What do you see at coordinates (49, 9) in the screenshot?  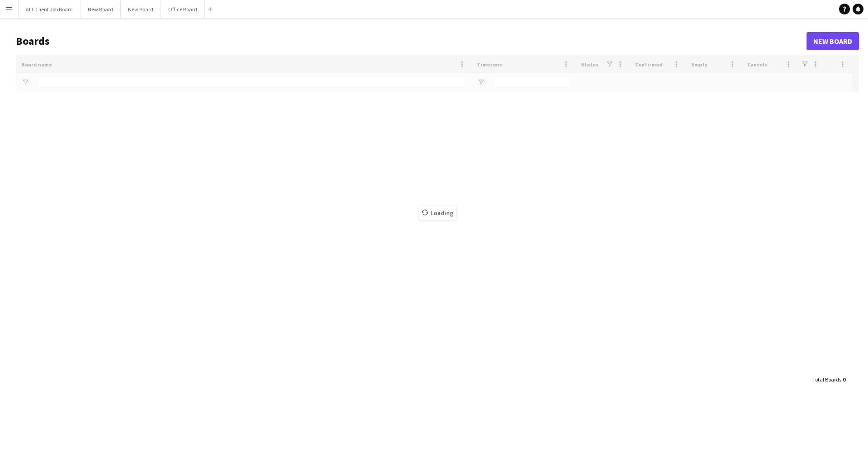 I see `button: ALL Client Job Board` at bounding box center [49, 9].